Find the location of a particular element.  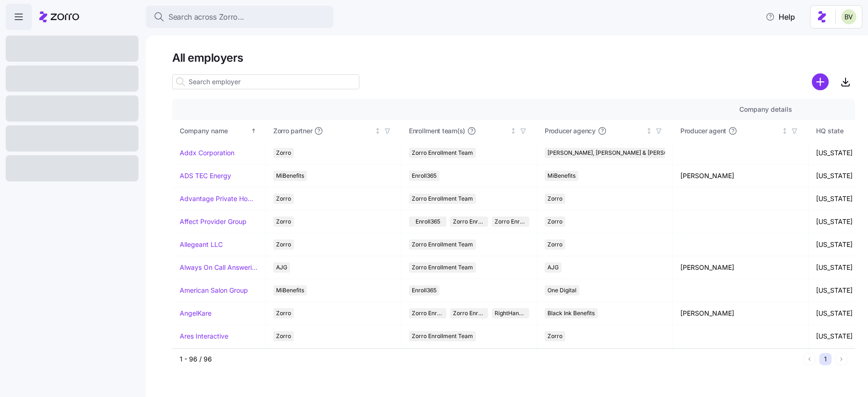

a: AngelKare is located at coordinates (195, 314).